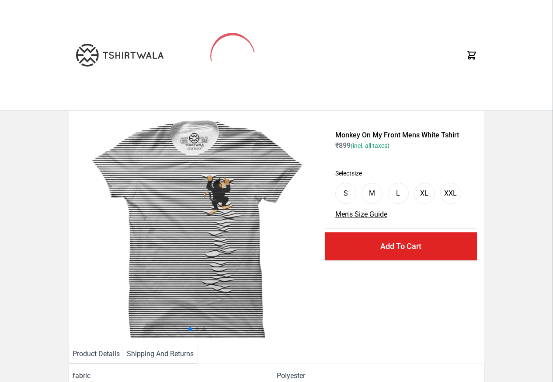  Describe the element at coordinates (401, 246) in the screenshot. I see `button: Add To Cart` at that location.